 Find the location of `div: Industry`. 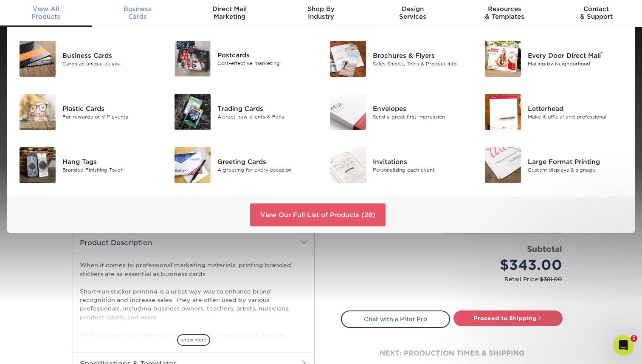

div: Industry is located at coordinates (321, 12).